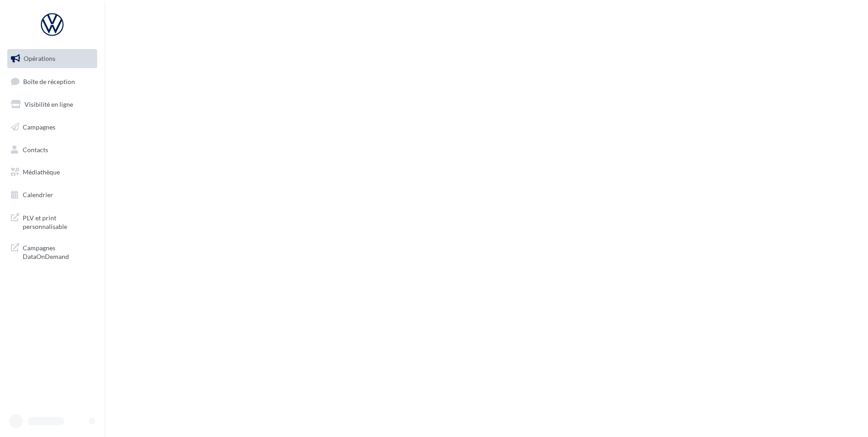 This screenshot has height=437, width=868. Describe the element at coordinates (52, 59) in the screenshot. I see `a: Opérations` at that location.